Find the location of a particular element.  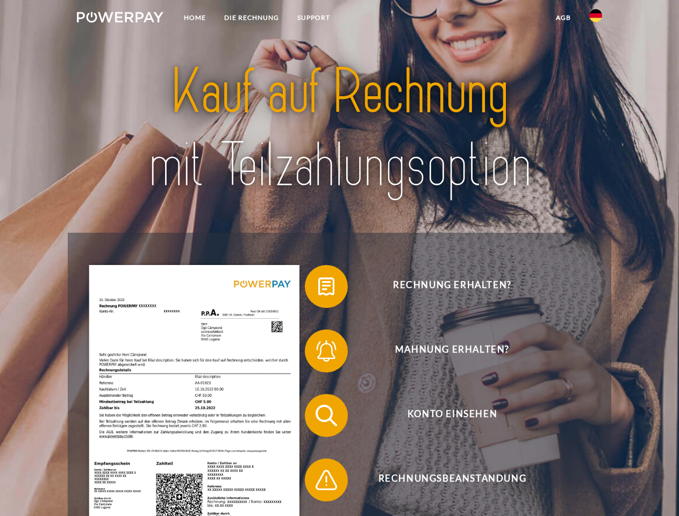

span: Rechnungsbeanstandung is located at coordinates (452, 480).